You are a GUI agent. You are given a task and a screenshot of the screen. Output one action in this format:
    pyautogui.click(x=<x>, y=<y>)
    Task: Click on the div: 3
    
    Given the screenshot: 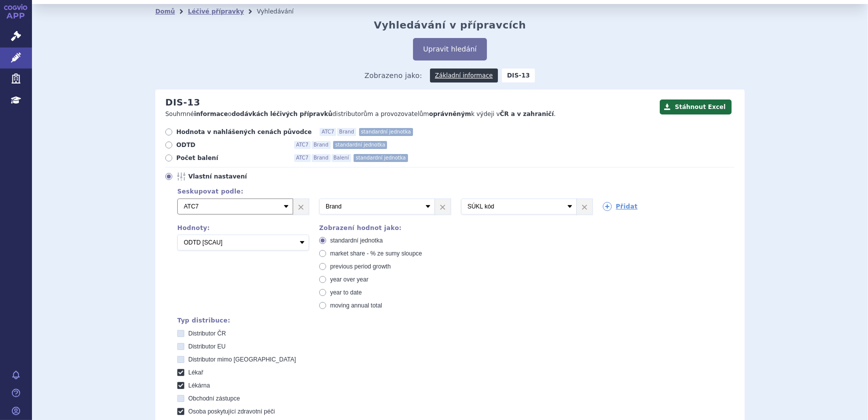 What is the action you would take?
    pyautogui.click(x=451, y=206)
    